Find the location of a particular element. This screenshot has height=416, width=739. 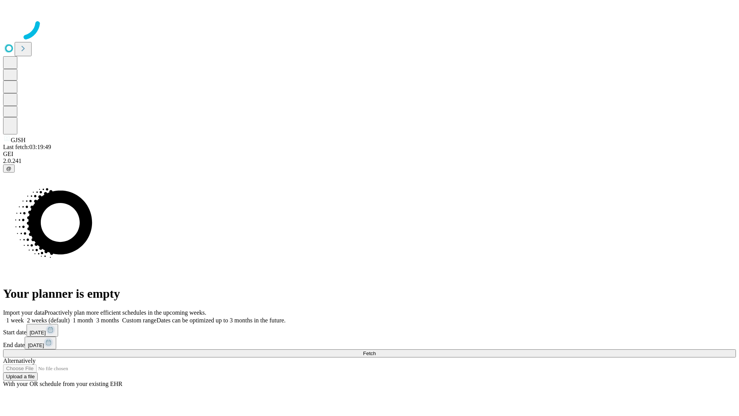

div: GEI is located at coordinates (369, 154).